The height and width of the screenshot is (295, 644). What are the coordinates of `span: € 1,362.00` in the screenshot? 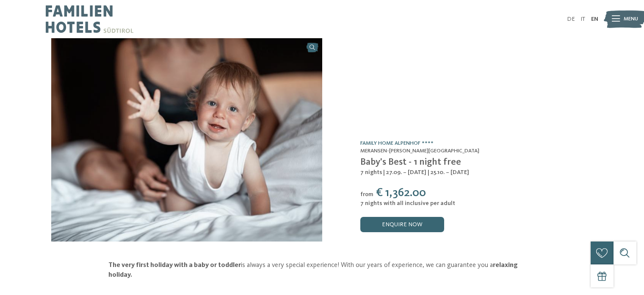 It's located at (401, 192).